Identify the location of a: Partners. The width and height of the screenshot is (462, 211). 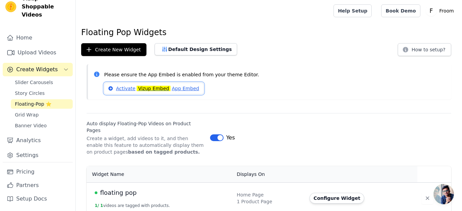
(38, 186).